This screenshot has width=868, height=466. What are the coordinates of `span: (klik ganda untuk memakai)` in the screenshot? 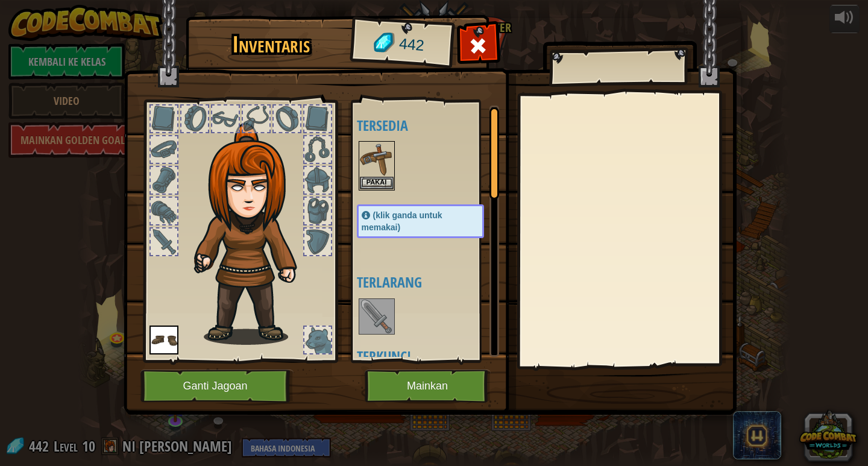 It's located at (402, 221).